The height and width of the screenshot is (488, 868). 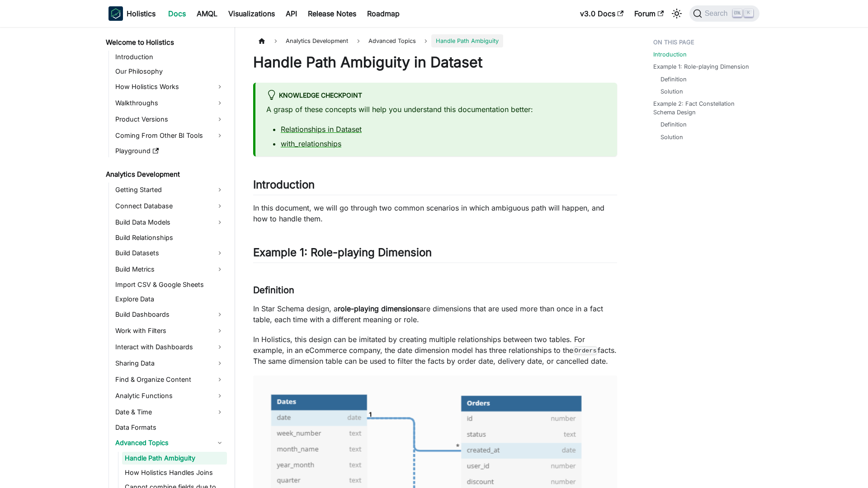 I want to click on a: API, so click(x=292, y=14).